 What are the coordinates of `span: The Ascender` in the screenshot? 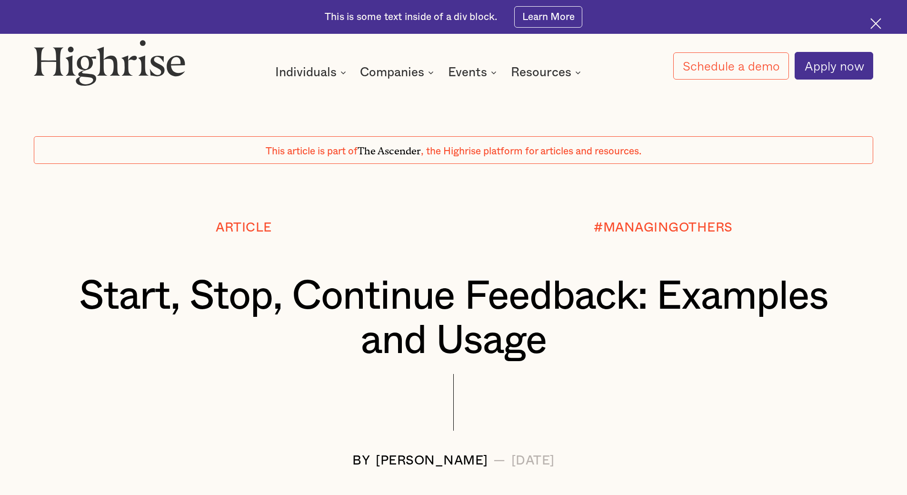 It's located at (389, 148).